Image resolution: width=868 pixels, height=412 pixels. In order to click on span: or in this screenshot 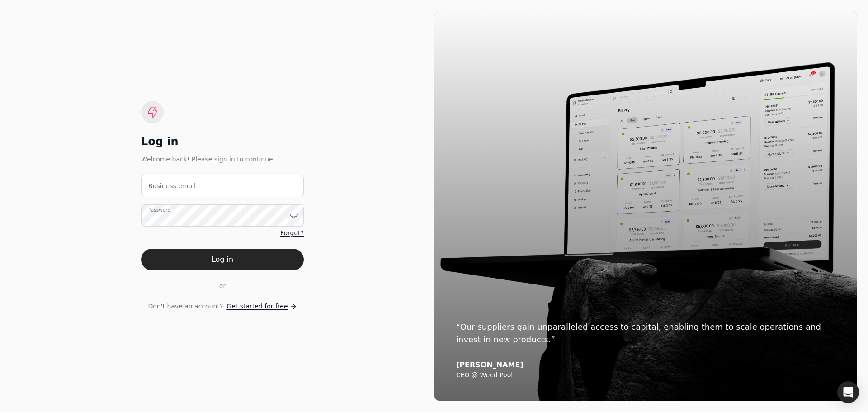, I will do `click(222, 286)`.